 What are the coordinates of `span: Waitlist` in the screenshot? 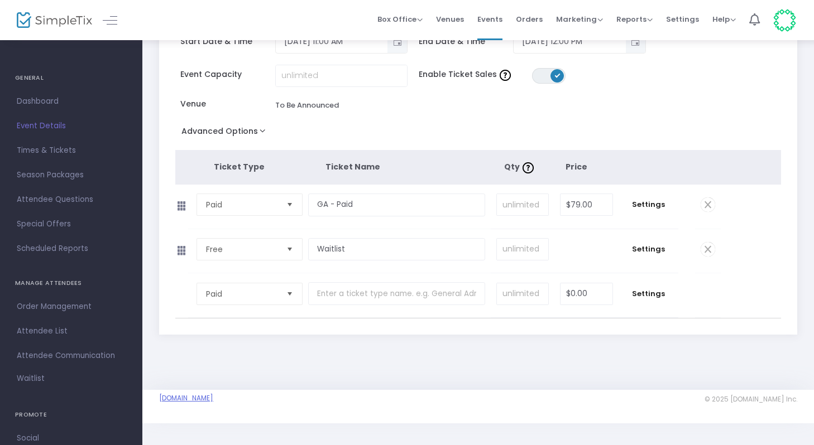 It's located at (31, 379).